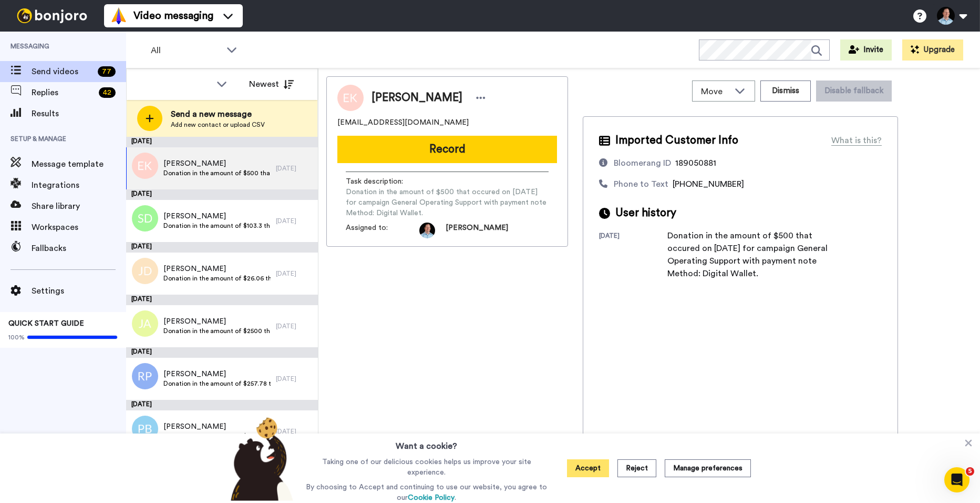 Image resolution: width=980 pixels, height=503 pixels. I want to click on div: 77, so click(107, 72).